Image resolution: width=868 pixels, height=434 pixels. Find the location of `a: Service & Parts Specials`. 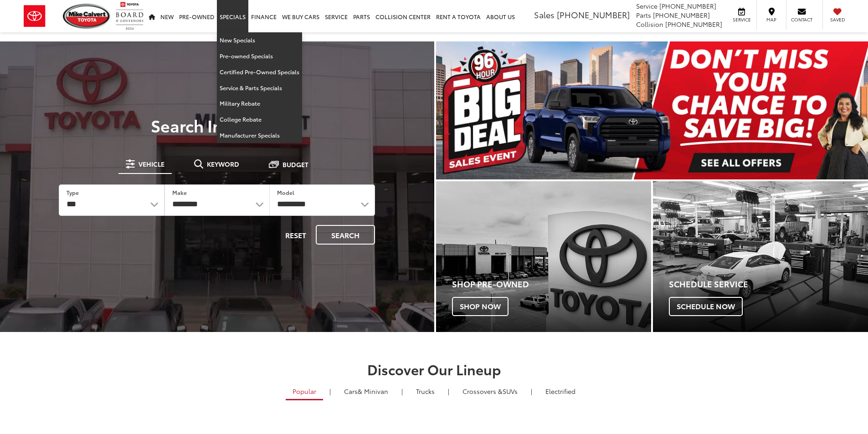

a: Service & Parts Specials is located at coordinates (259, 88).